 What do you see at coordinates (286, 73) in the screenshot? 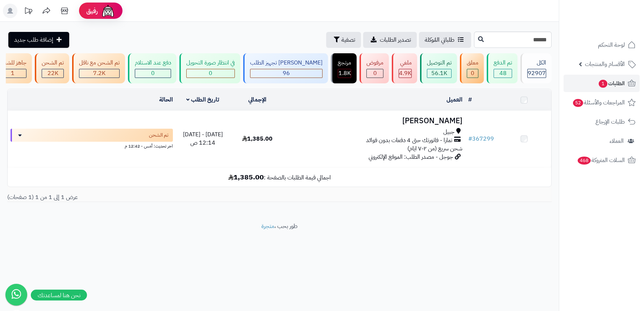
I see `span: 96` at bounding box center [286, 73].